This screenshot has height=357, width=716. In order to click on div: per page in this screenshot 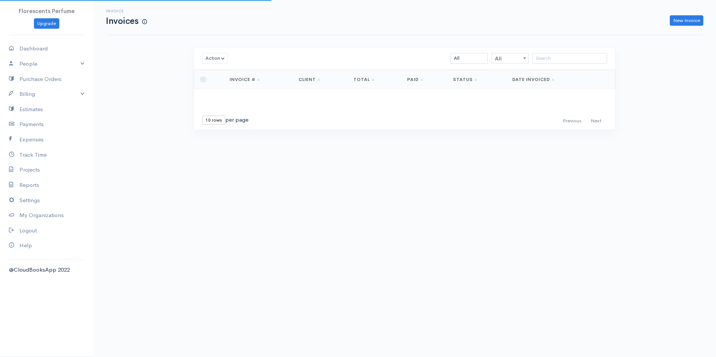, I will do `click(225, 120)`.